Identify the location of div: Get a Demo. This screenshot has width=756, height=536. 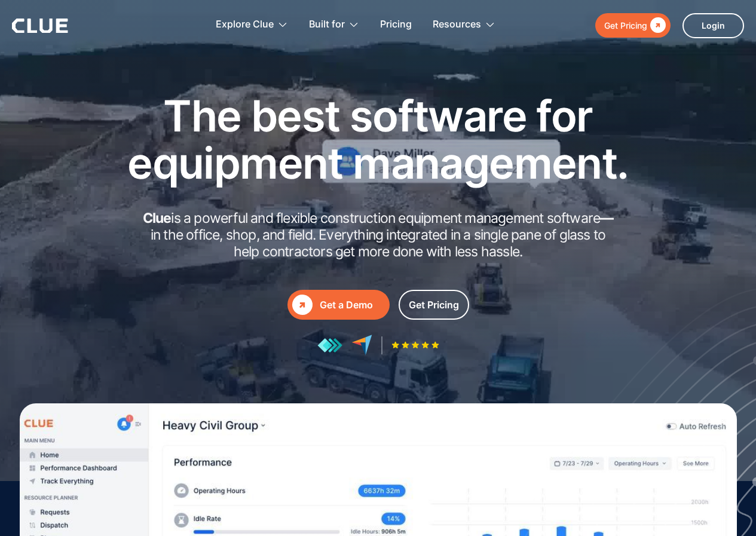
(352, 305).